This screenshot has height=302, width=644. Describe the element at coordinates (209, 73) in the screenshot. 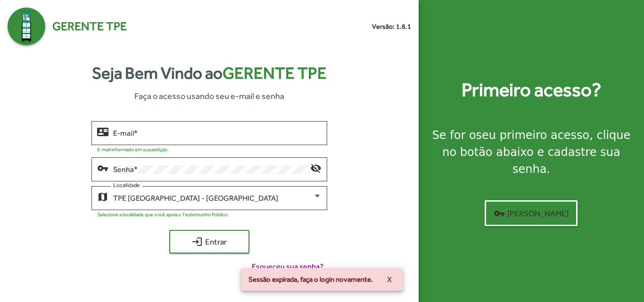

I see `strong: Seja Bem Vindo ao` at that location.